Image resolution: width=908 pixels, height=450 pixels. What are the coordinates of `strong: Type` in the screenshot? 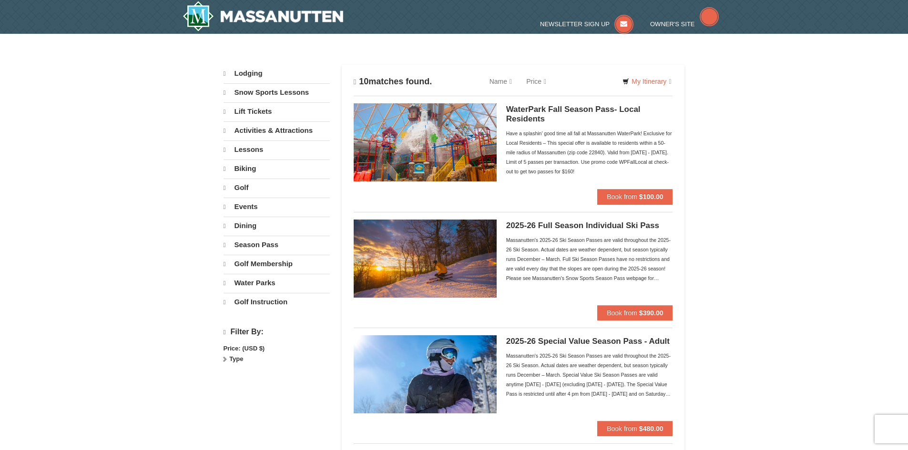 It's located at (236, 359).